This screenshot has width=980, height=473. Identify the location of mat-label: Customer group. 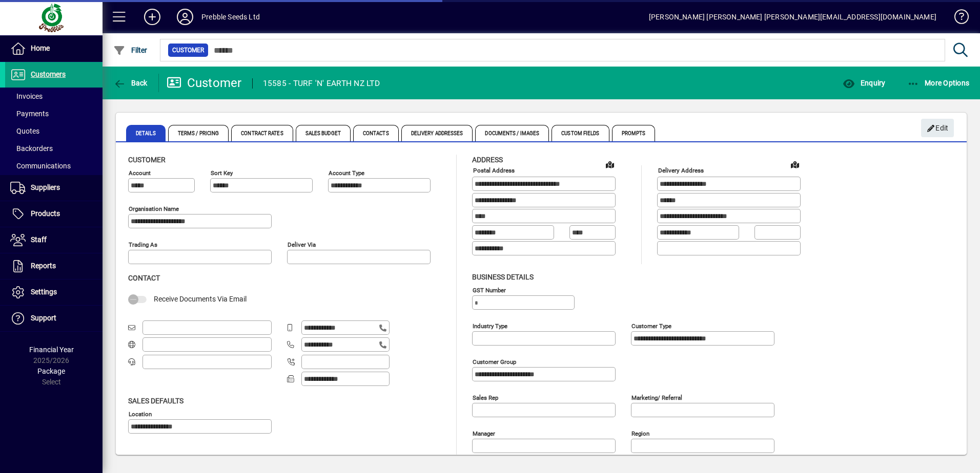
(494, 361).